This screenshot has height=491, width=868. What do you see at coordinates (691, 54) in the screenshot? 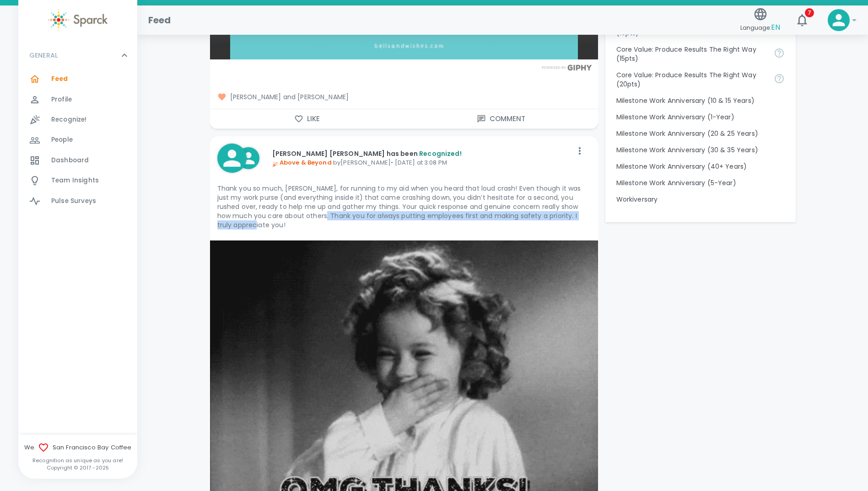
I see `p: Core Value: Produce Results The Right Way (15pts)` at bounding box center [691, 54].